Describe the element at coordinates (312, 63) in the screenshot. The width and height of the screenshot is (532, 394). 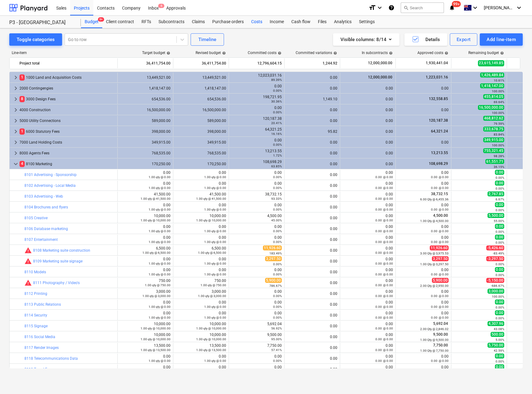
I see `div: 1,244.92` at that location.